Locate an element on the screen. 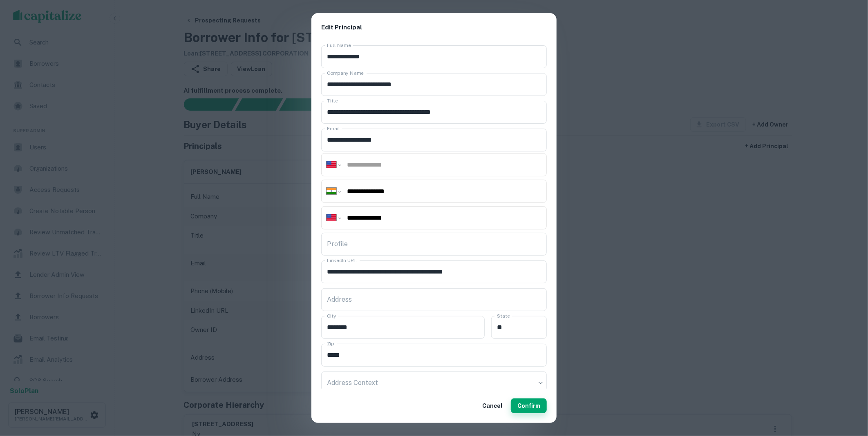 This screenshot has height=436, width=868. label: State is located at coordinates (503, 316).